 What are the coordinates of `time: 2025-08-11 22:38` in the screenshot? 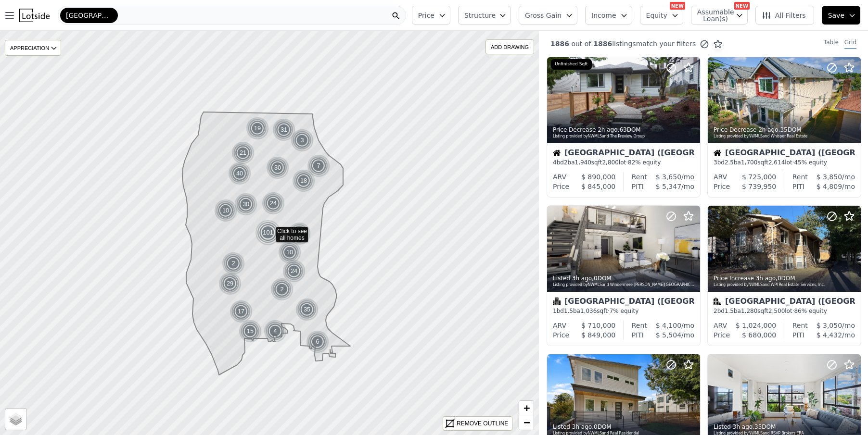 It's located at (768, 129).